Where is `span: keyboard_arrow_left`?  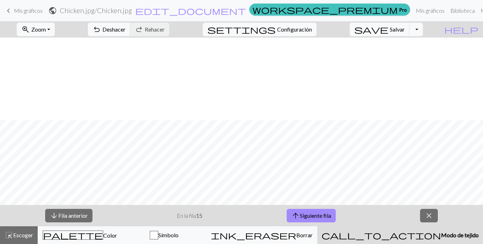
span: keyboard_arrow_left is located at coordinates (9, 11).